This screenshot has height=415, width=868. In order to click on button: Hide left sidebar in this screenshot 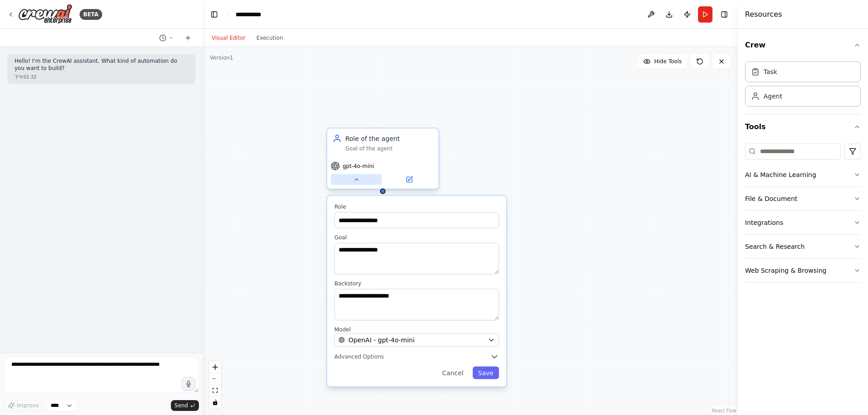, I will do `click(215, 14)`.